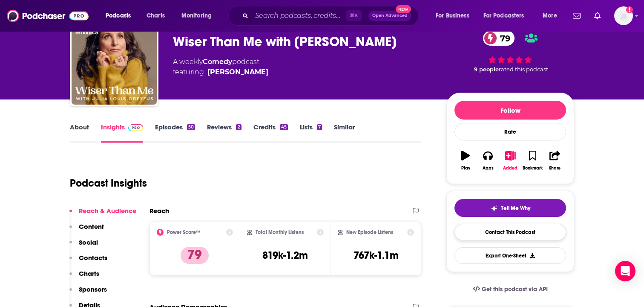 The width and height of the screenshot is (644, 307). I want to click on span: For Podcasters, so click(504, 16).